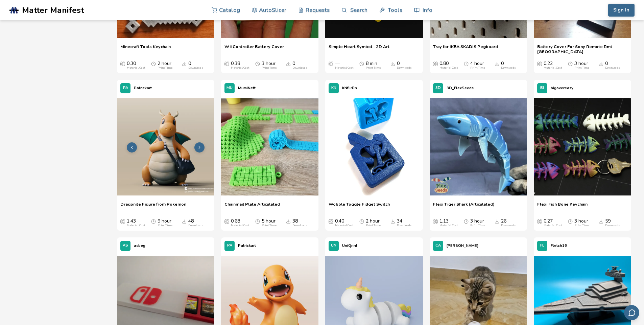 The width and height of the screenshot is (644, 325). I want to click on div: 9 hour, so click(165, 223).